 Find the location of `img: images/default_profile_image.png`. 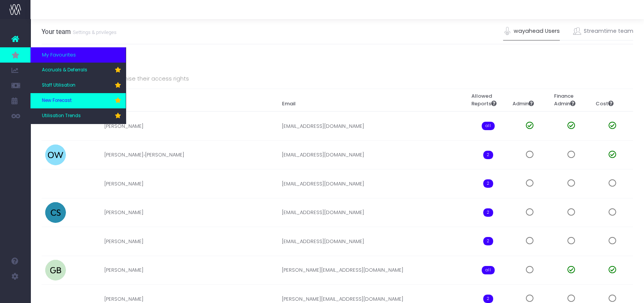

img: images/default_profile_image.png is located at coordinates (15, 293).